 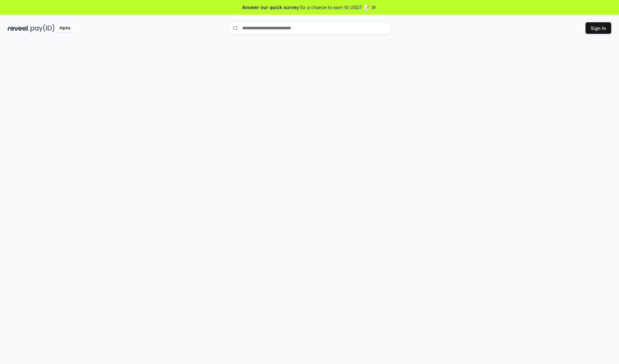 What do you see at coordinates (335, 7) in the screenshot?
I see `span: for a chance to earn 10 USDT 📝` at bounding box center [335, 7].